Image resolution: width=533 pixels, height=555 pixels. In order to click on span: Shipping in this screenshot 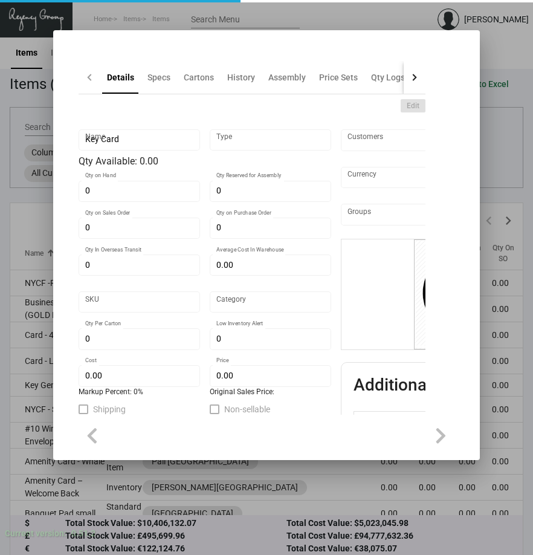, I will do `click(109, 409)`.